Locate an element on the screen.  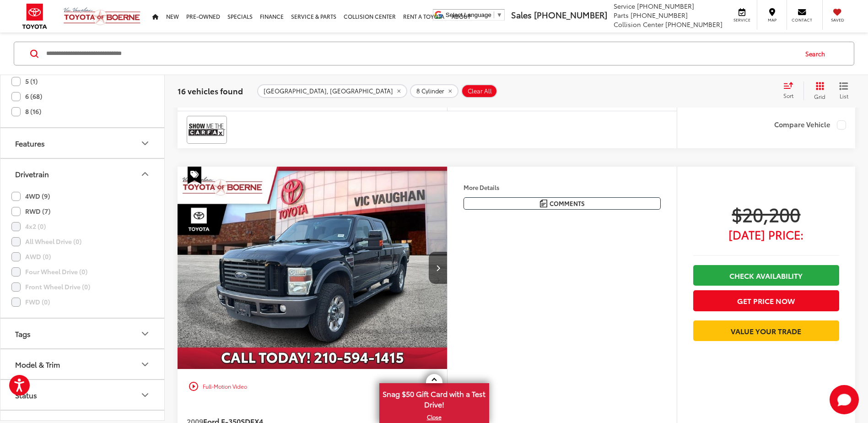
button: Clear All is located at coordinates (479, 91).